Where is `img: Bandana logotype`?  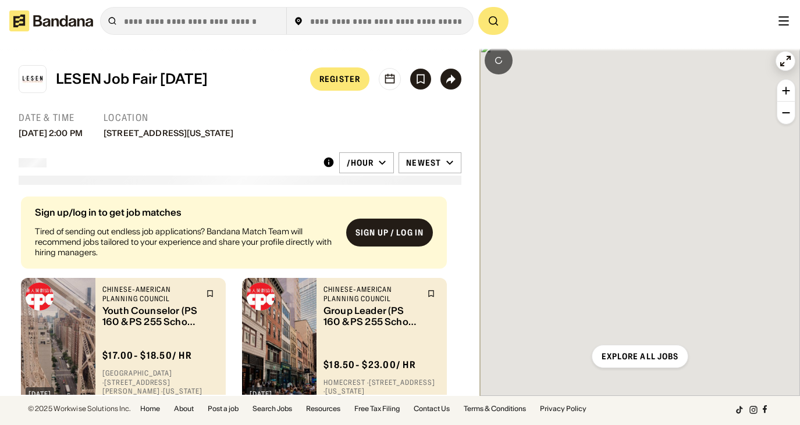 img: Bandana logotype is located at coordinates (51, 21).